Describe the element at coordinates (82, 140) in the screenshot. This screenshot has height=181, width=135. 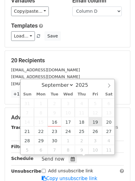
I see `span: October 2, 2025` at that location.